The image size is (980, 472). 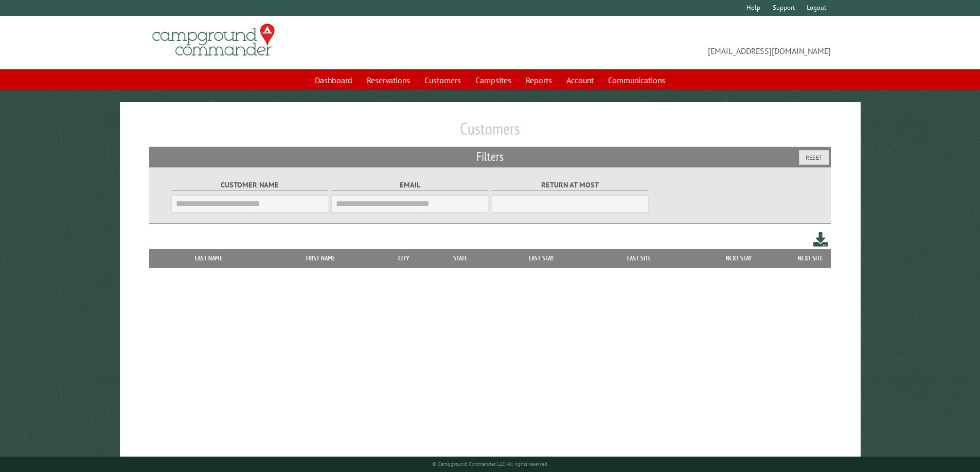 I want to click on th: Last Stay, so click(x=541, y=258).